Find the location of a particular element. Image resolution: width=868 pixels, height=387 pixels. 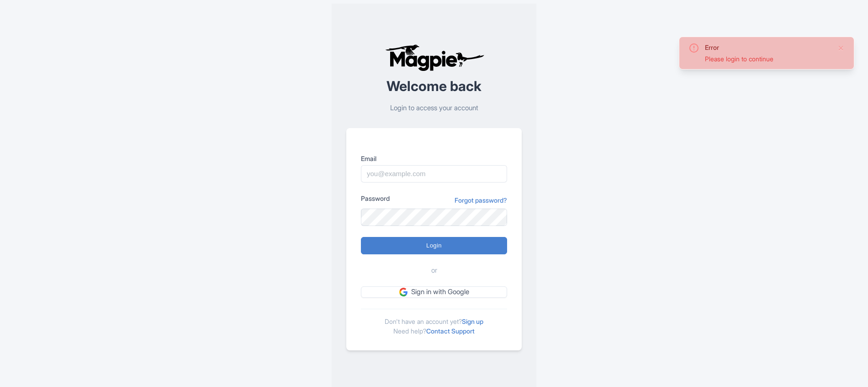

p: Login to access your account is located at coordinates (434, 108).